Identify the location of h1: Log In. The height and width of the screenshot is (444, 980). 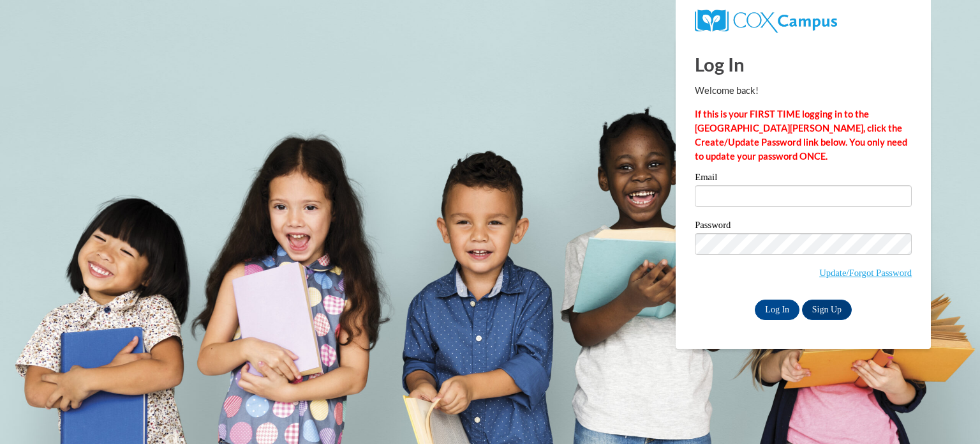
(803, 64).